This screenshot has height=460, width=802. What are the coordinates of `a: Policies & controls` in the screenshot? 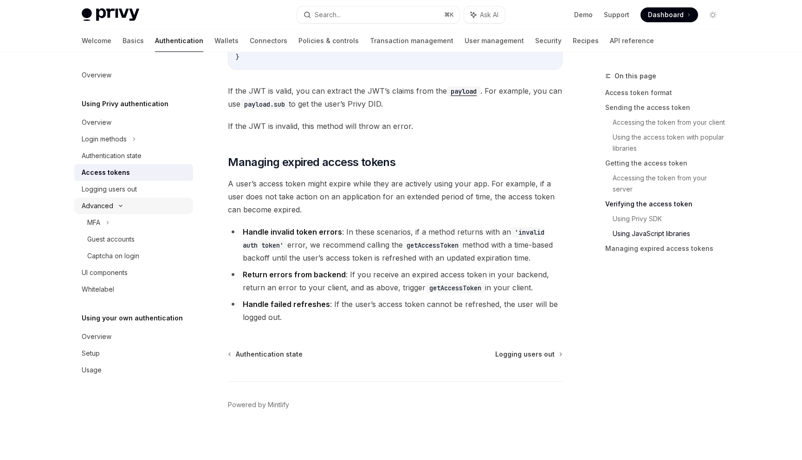 It's located at (328, 41).